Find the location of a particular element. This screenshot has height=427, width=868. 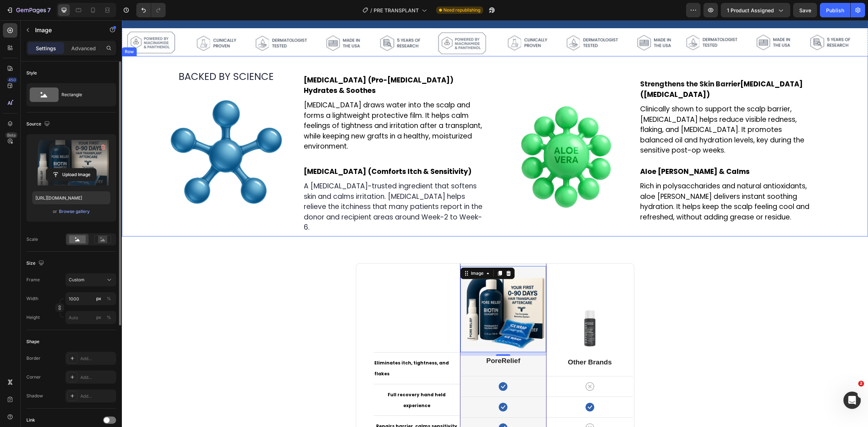

button: 1 product assigned is located at coordinates (756, 10).